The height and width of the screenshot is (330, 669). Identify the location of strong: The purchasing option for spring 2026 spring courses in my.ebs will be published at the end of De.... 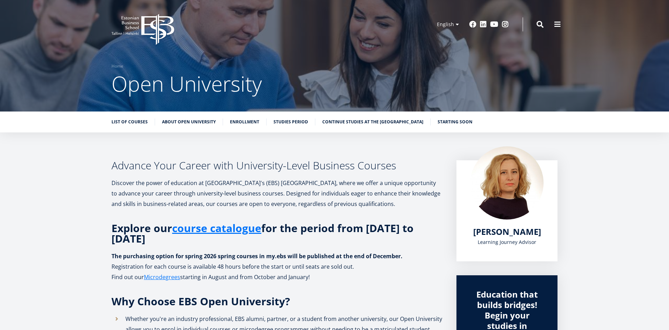
(257, 256).